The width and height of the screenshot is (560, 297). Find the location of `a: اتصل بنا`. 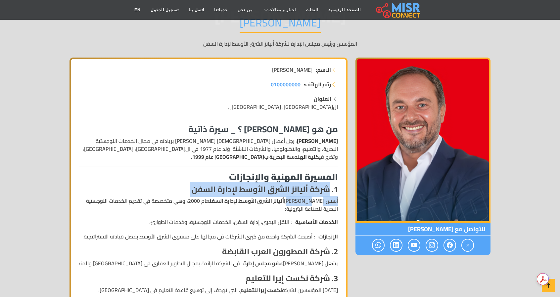

a: اتصل بنا is located at coordinates (196, 10).